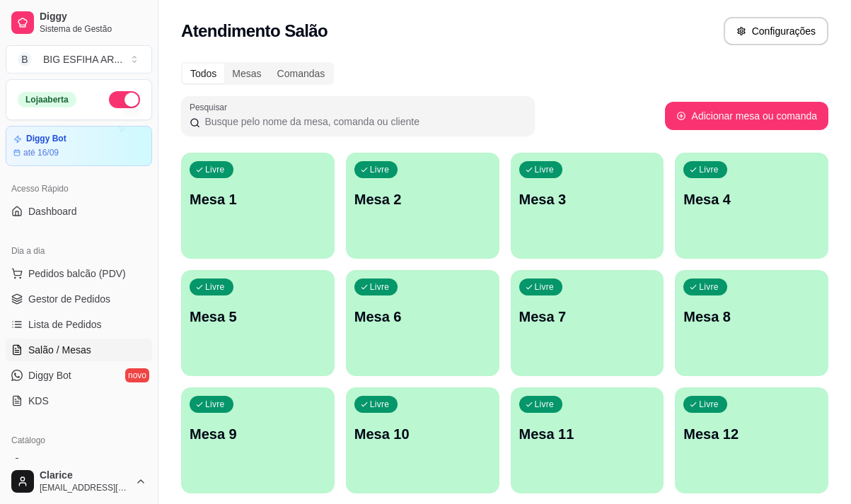 The width and height of the screenshot is (851, 504). What do you see at coordinates (79, 463) in the screenshot?
I see `a: Produtos` at bounding box center [79, 463].